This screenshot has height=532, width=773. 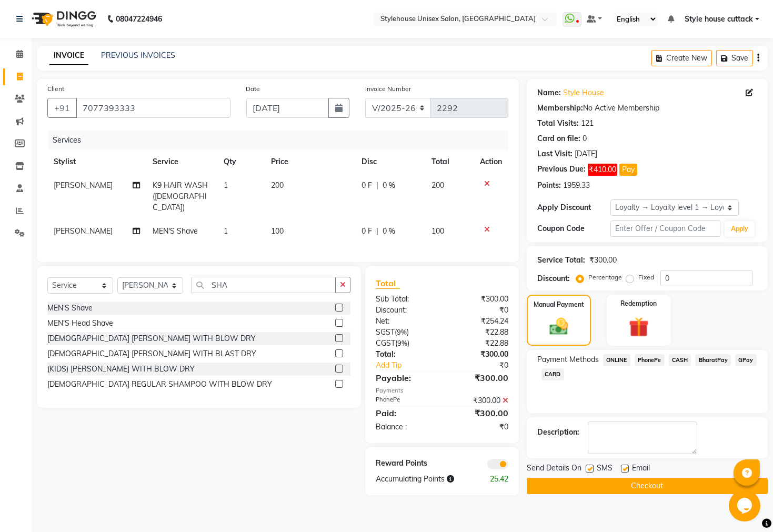 I want to click on span: SGST, so click(x=385, y=332).